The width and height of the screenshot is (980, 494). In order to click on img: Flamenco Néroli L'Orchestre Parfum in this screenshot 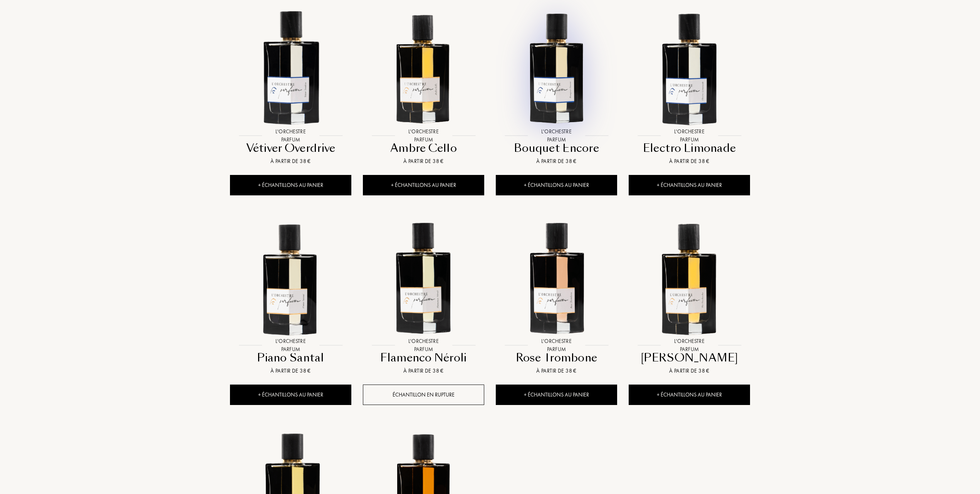, I will do `click(423, 277)`.